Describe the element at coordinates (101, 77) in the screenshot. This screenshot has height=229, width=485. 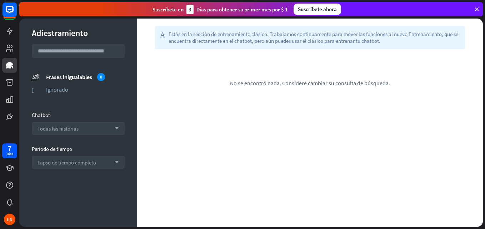
I see `div: 0` at that location.